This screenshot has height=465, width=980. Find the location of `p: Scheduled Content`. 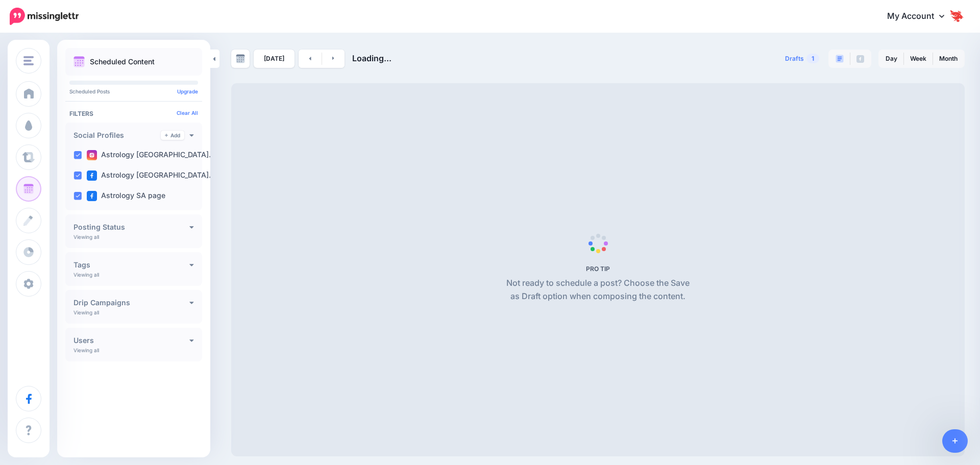

p: Scheduled Content is located at coordinates (122, 62).